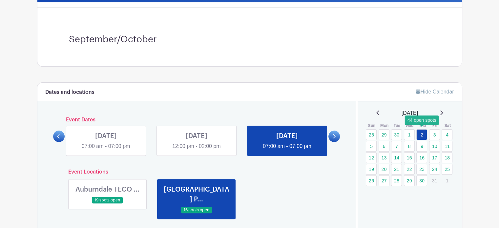 Image resolution: width=499 pixels, height=228 pixels. I want to click on th: Mon, so click(384, 126).